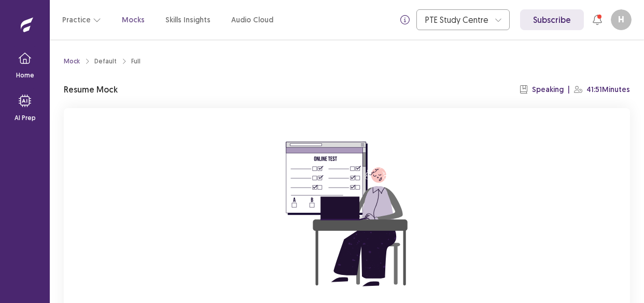 This screenshot has height=303, width=644. What do you see at coordinates (102, 61) in the screenshot?
I see `nav: breadcrumb` at bounding box center [102, 61].